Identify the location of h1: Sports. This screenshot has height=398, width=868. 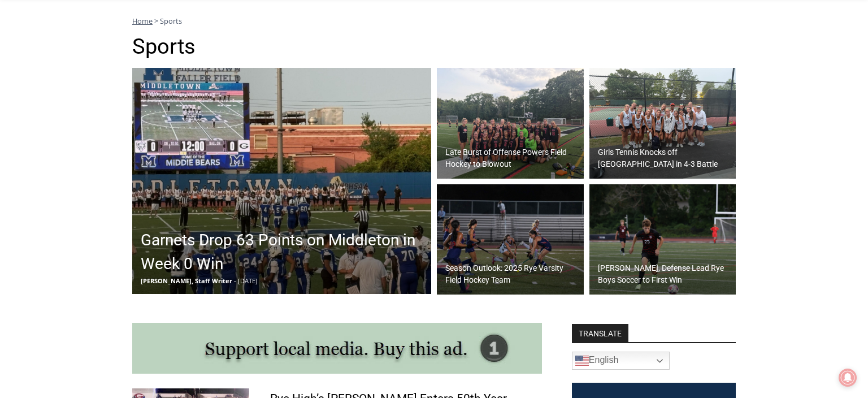
(434, 47).